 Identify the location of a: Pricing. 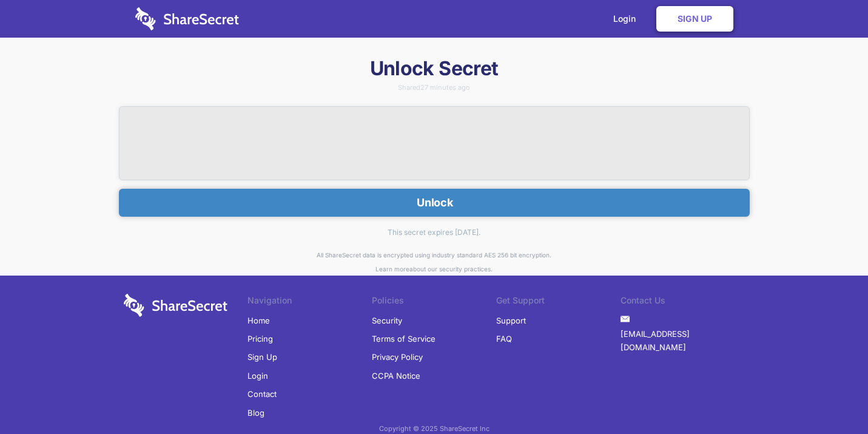
(260, 338).